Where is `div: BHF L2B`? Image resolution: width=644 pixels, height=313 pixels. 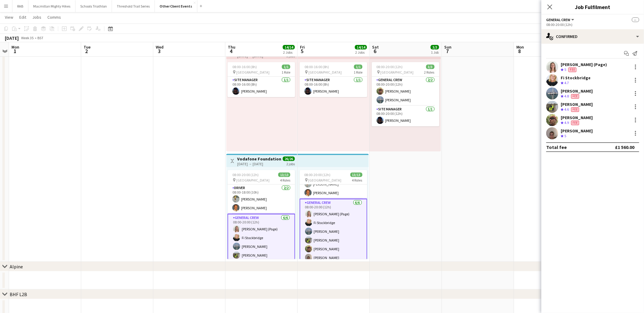
div: BHF L2B is located at coordinates (18, 295).